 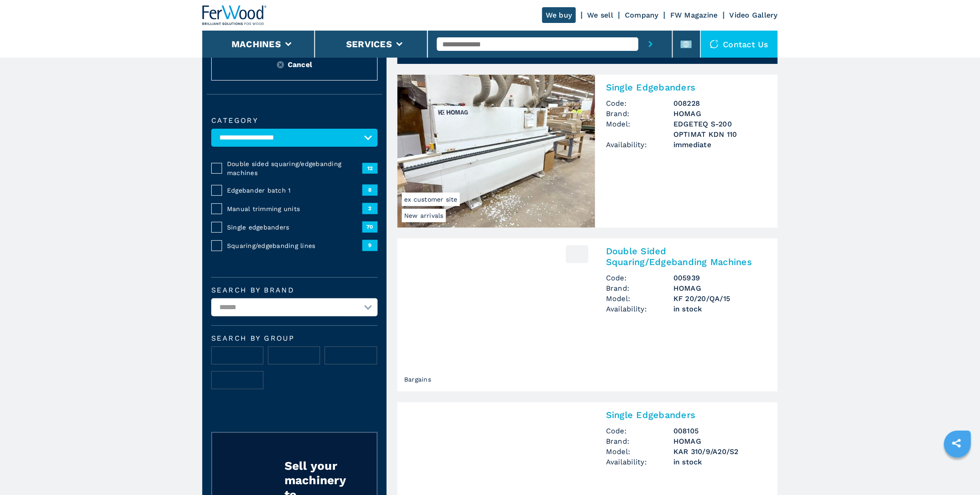 I want to click on h3: KAR 310/9/A20/S2, so click(x=720, y=451).